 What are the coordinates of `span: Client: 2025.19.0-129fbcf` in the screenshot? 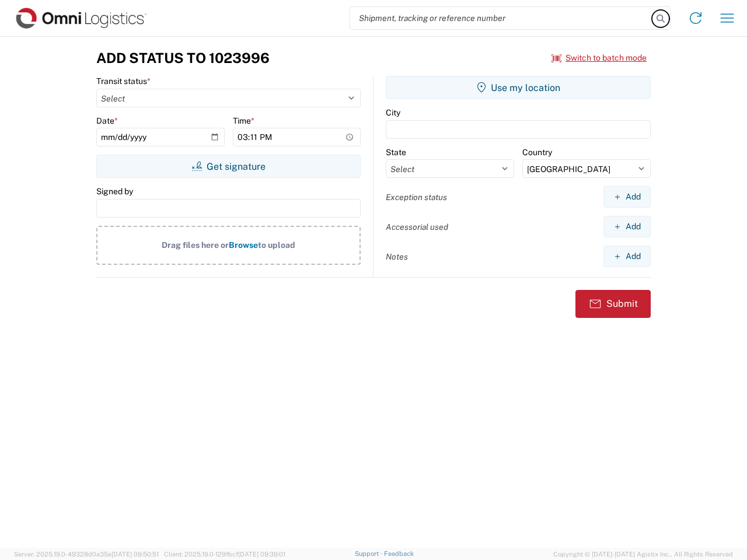 It's located at (225, 554).